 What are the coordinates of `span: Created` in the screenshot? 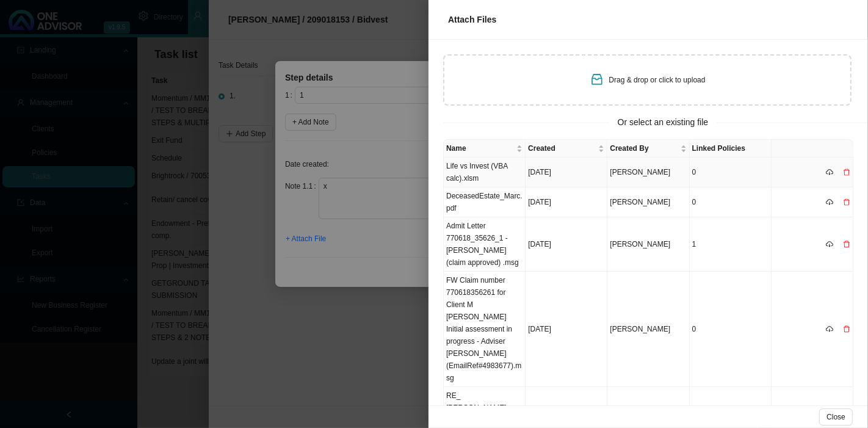 It's located at (562, 148).